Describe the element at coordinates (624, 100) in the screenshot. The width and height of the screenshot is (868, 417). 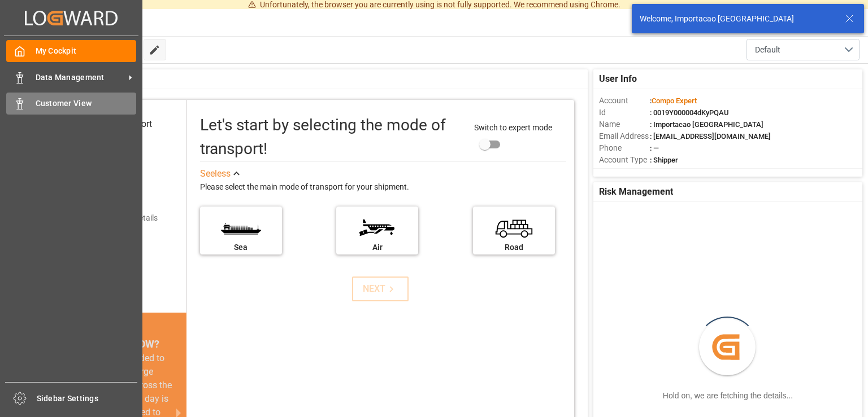
I see `span: Account` at that location.